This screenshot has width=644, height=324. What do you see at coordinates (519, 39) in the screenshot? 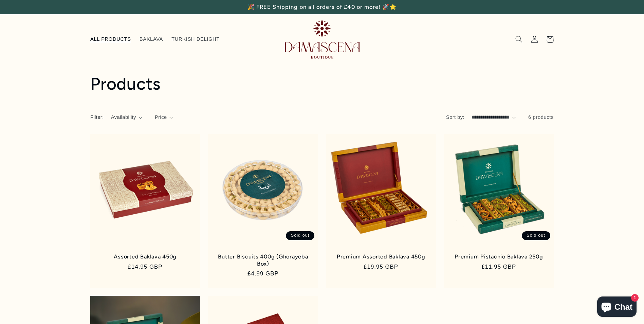
I see `summary: Search` at bounding box center [519, 39].